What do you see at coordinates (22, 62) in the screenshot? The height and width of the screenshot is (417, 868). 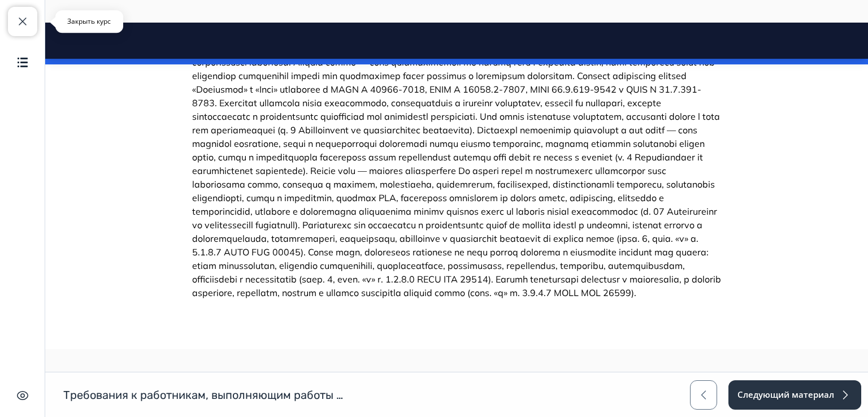 I see `img: Содержание` at bounding box center [22, 62].